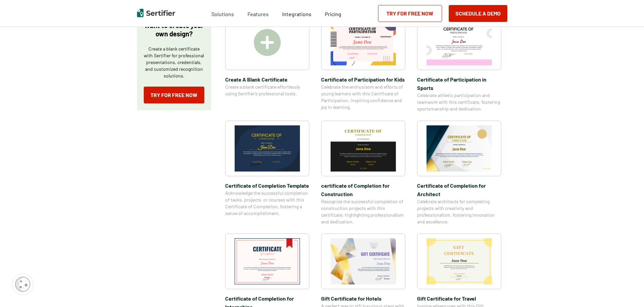 This screenshot has width=644, height=307. What do you see at coordinates (363, 63) in the screenshot?
I see `a: Certificate of Participation for Kids​Certificate of Participation for Kids​Celebrate the enthusi...` at bounding box center [363, 63].